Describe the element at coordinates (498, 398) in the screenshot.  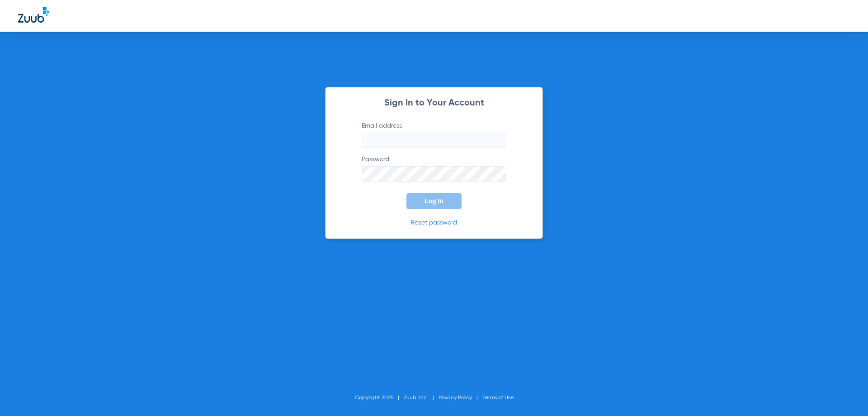
I see `a: Terms of Use` at that location.